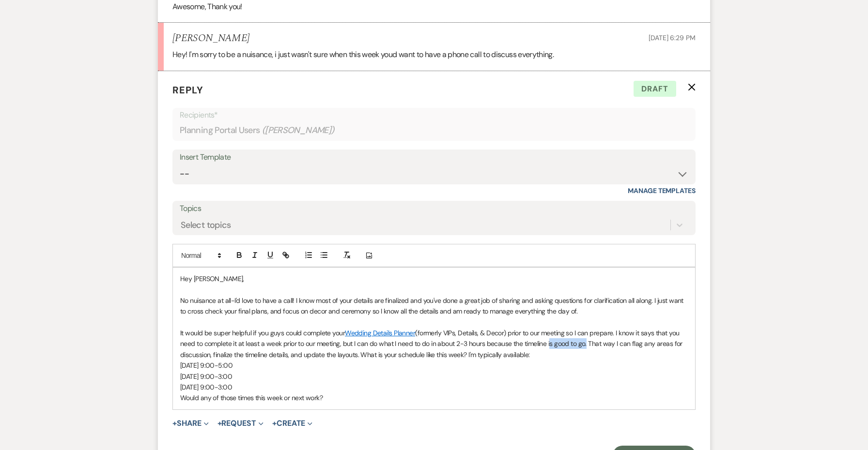  What do you see at coordinates (434, 130) in the screenshot?
I see `div: Planning Portal Users` at bounding box center [434, 130].